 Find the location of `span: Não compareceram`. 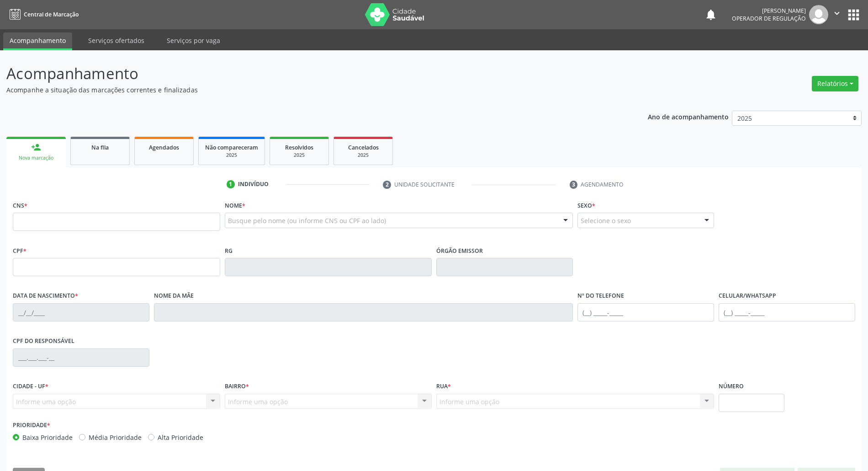

span: Não compareceram is located at coordinates (232, 147).